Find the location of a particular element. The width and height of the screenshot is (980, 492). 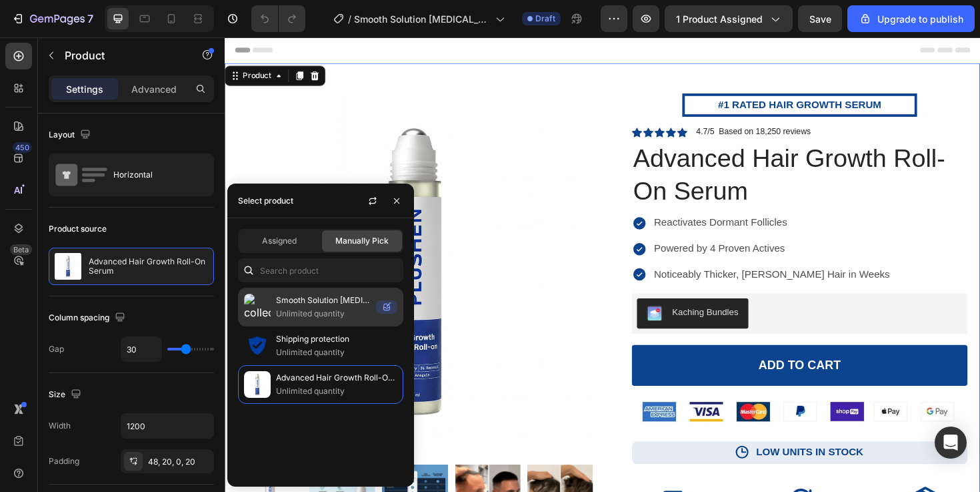

button: Kaching Bundles is located at coordinates (496, 292).